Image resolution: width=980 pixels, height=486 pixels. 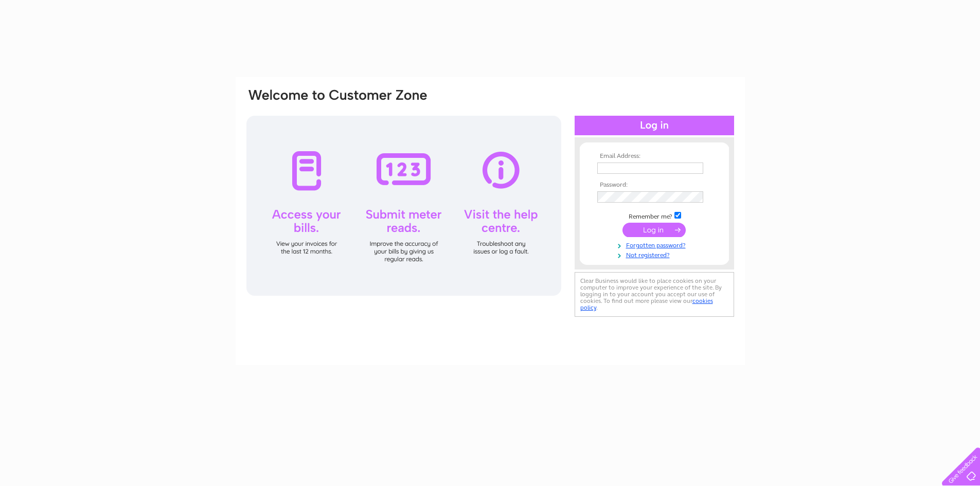 I want to click on div: Clear Business would like to place cookies on your computer to improve your experience of the sit..., so click(x=654, y=294).